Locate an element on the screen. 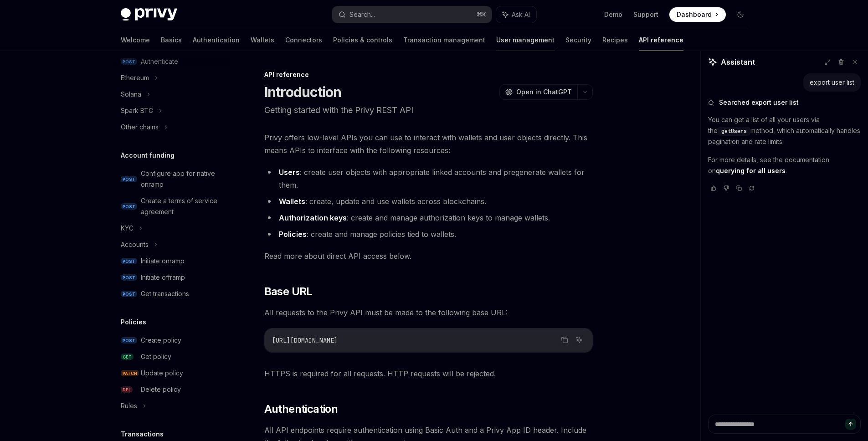  div: Create policy is located at coordinates (161, 340).